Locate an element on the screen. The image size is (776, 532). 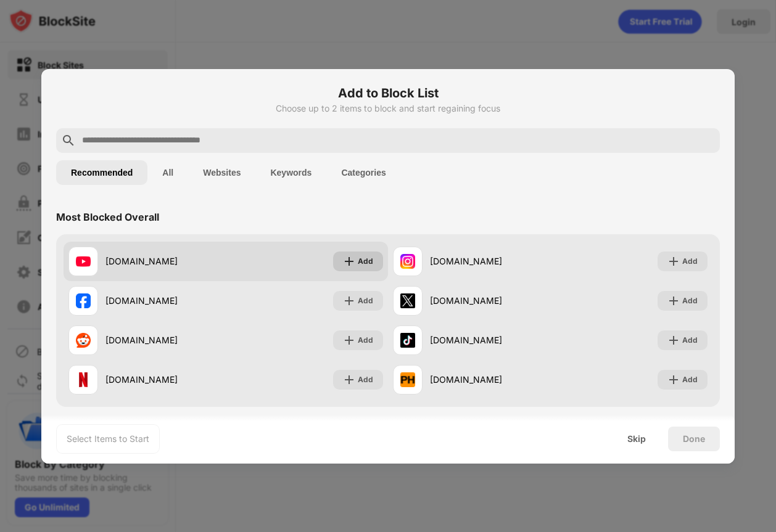
div: Done is located at coordinates (694, 439).